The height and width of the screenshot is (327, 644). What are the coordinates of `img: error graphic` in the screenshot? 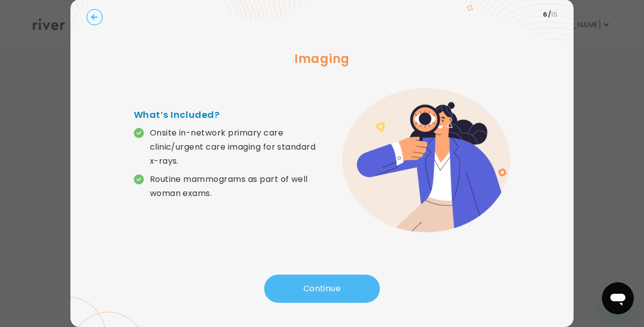 It's located at (426, 160).